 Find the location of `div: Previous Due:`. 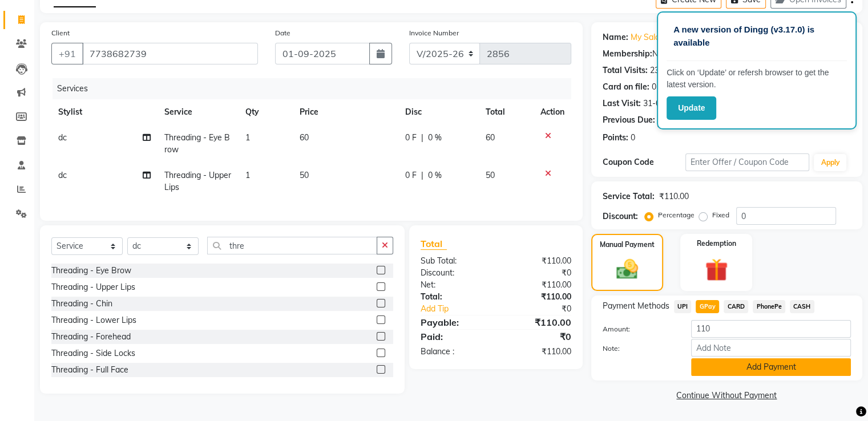

div: Previous Due: is located at coordinates (628, 120).